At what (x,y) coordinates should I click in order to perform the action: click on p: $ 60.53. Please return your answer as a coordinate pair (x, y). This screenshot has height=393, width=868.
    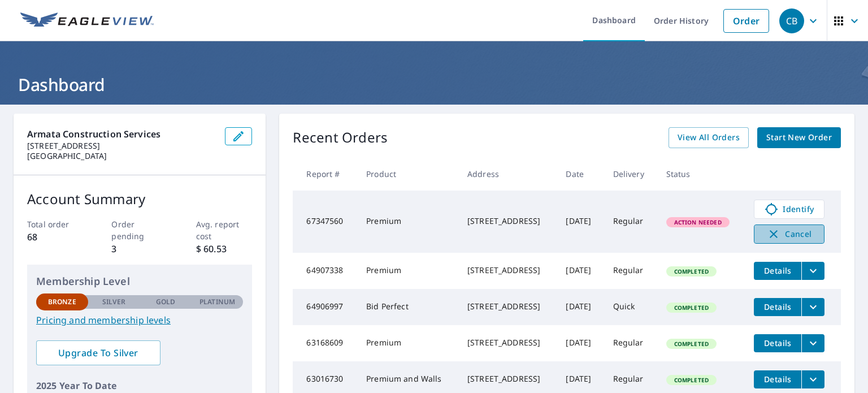
    Looking at the image, I should click on (224, 249).